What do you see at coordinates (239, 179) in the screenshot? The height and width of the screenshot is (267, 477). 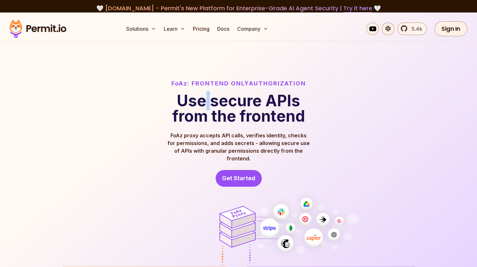 I see `a: Get Started` at bounding box center [239, 179].